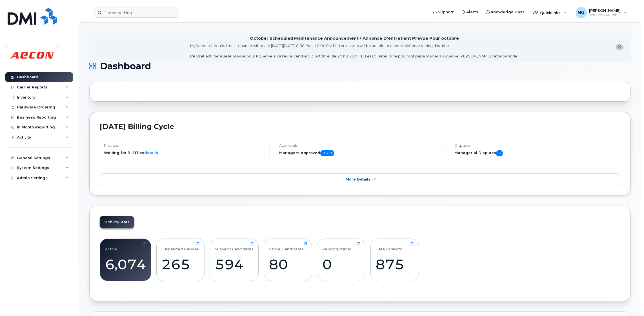 This screenshot has width=644, height=316. Describe the element at coordinates (234, 260) in the screenshot. I see `a: Suspend Candidates594` at that location.